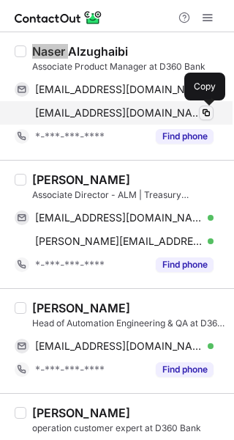  Describe the element at coordinates (59, 18) in the screenshot. I see `img: ContactOut v5.3.10` at that location.